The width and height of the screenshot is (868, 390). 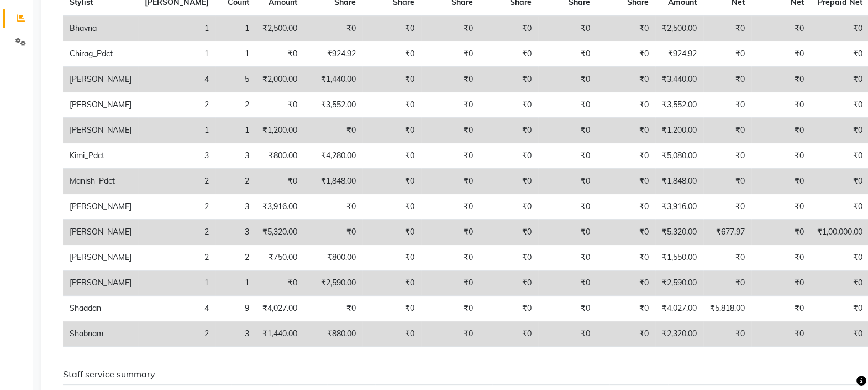 What do you see at coordinates (280, 334) in the screenshot?
I see `td: ₹1,440.00` at bounding box center [280, 334].